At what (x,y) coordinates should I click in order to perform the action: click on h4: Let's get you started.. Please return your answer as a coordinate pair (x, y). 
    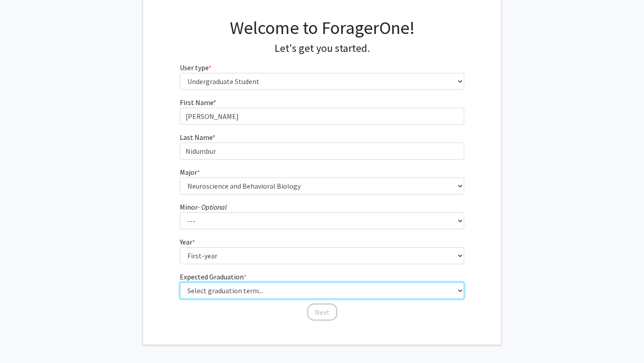
    Looking at the image, I should click on (322, 49).